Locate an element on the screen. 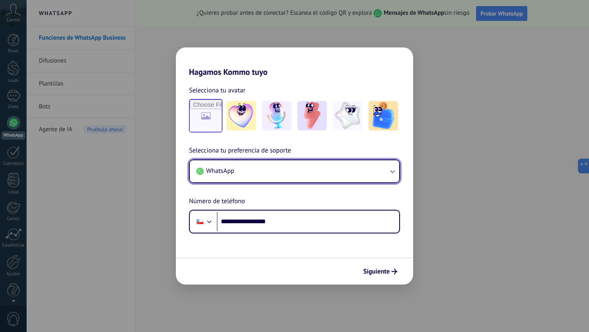 The image size is (589, 332). div: Chile: + 56 is located at coordinates (200, 222).